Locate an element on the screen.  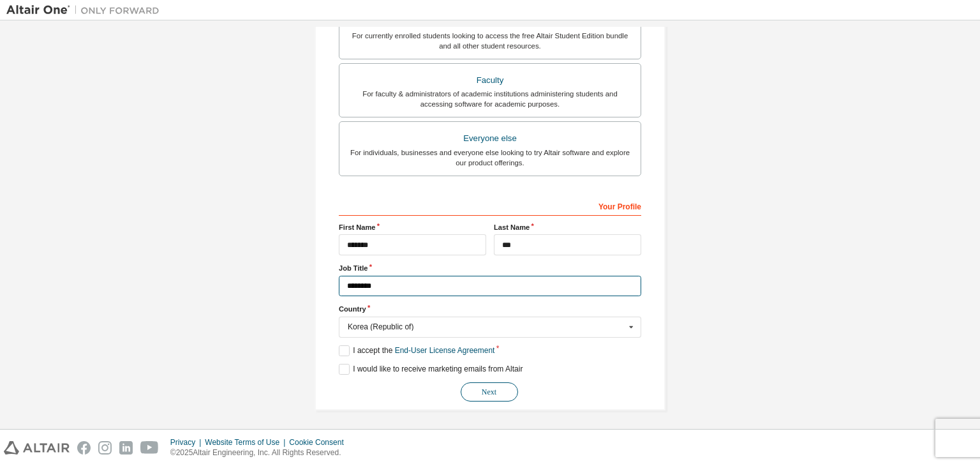
div: Faculty is located at coordinates (490, 80).